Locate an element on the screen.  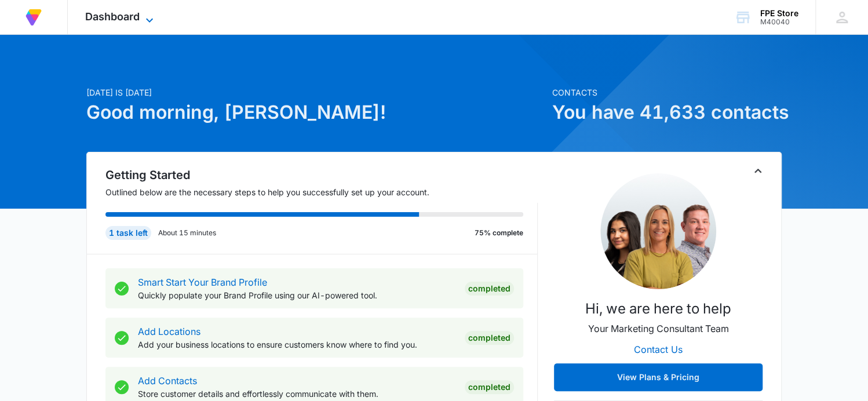
p: Contacts is located at coordinates (667, 93).